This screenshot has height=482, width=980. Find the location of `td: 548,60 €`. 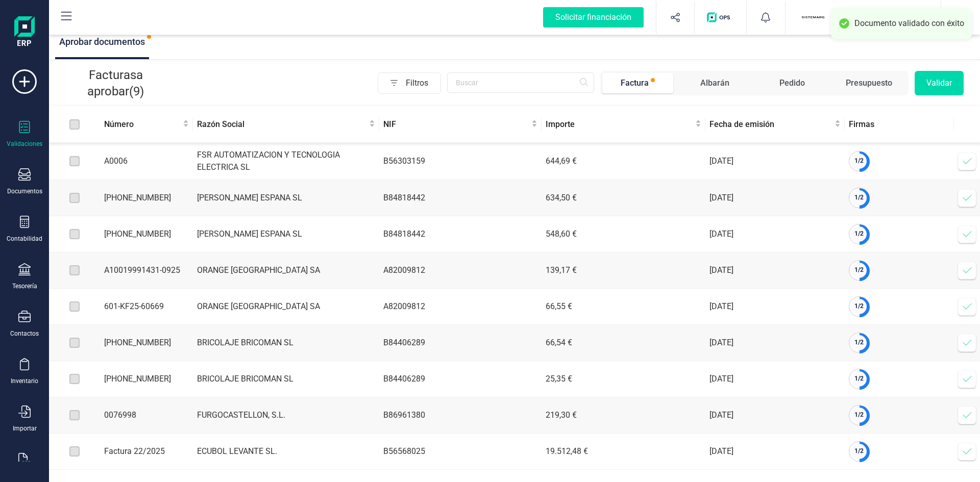

td: 548,60 € is located at coordinates (623, 234).